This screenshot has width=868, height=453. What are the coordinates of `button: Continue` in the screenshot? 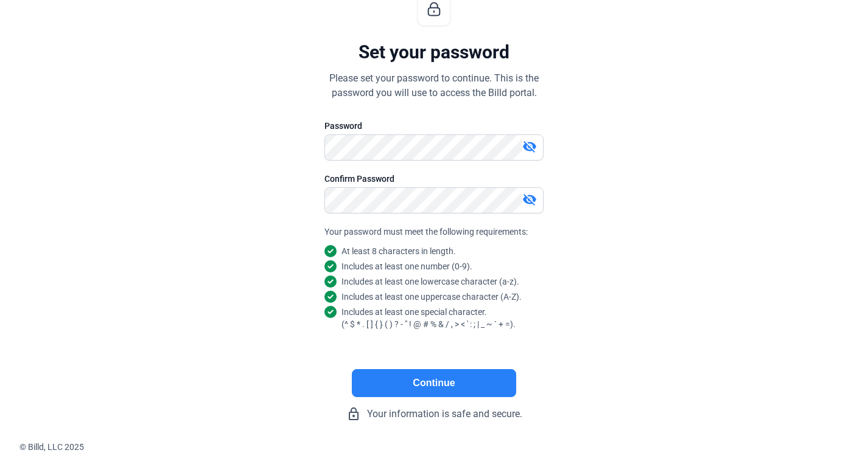 It's located at (434, 383).